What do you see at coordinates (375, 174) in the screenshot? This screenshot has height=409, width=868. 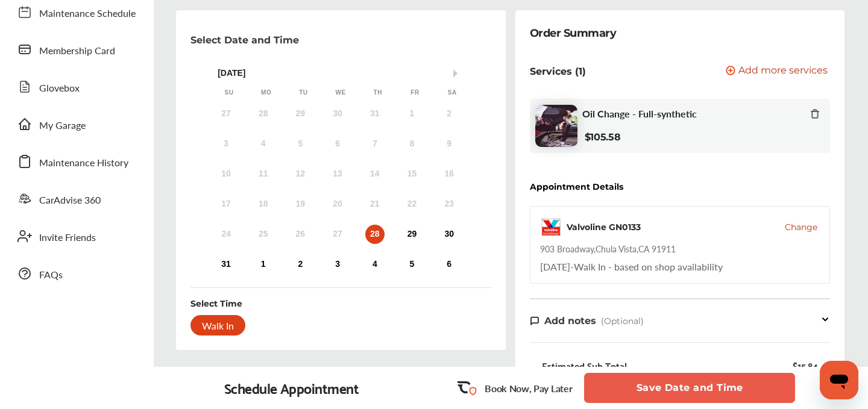 I see `div: Not available Thursday, August 14th, 2025` at bounding box center [375, 174].